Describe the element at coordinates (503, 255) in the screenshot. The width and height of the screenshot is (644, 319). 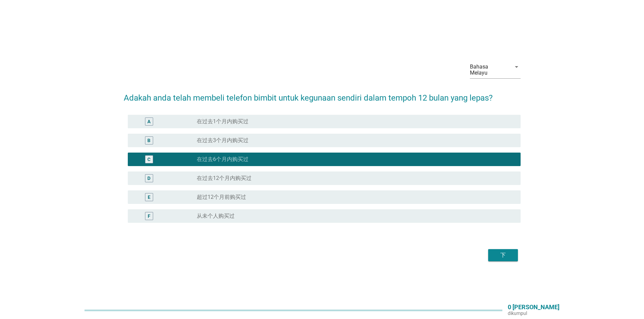
I see `font: 下` at that location.